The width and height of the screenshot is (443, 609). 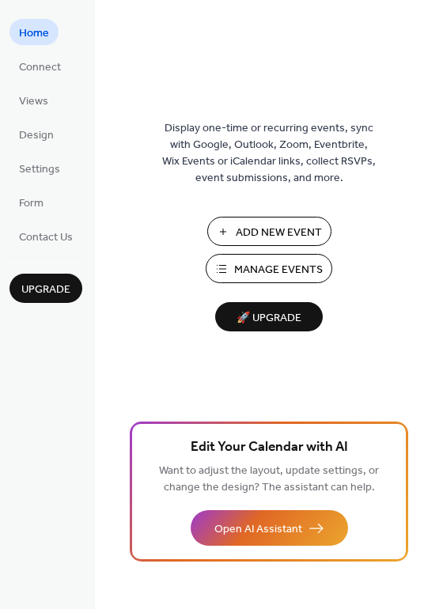 What do you see at coordinates (269, 231) in the screenshot?
I see `button: Add New Event` at bounding box center [269, 231].